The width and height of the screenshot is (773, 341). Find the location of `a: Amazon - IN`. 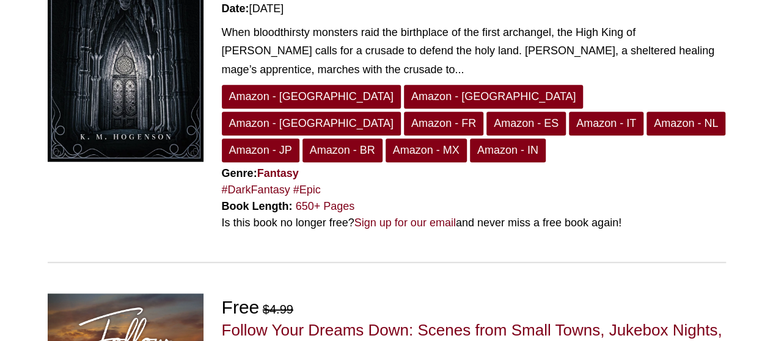

a: Amazon - IN is located at coordinates (508, 150).